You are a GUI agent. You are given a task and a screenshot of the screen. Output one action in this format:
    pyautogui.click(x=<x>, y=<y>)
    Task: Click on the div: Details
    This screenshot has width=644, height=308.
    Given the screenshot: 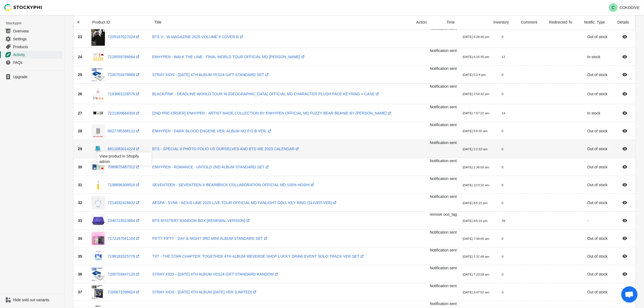 What is the action you would take?
    pyautogui.click(x=624, y=22)
    